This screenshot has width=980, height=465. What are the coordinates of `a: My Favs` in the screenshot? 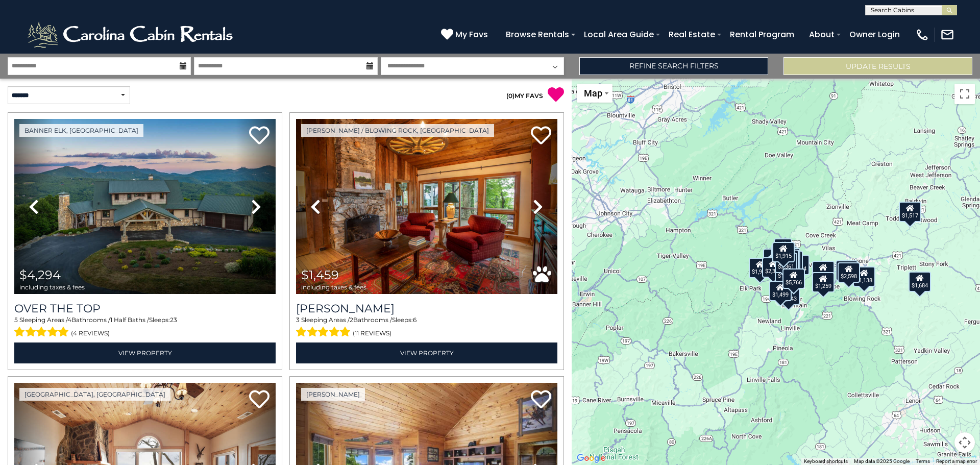 It's located at (465, 35).